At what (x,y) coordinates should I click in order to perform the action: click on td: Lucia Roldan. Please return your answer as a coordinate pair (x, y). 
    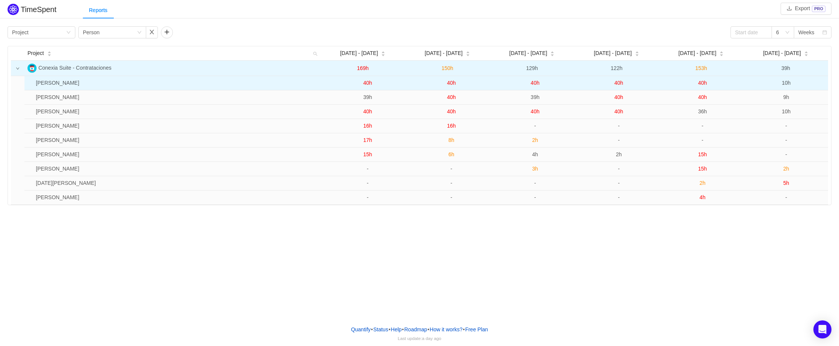
    Looking at the image, I should click on (179, 183).